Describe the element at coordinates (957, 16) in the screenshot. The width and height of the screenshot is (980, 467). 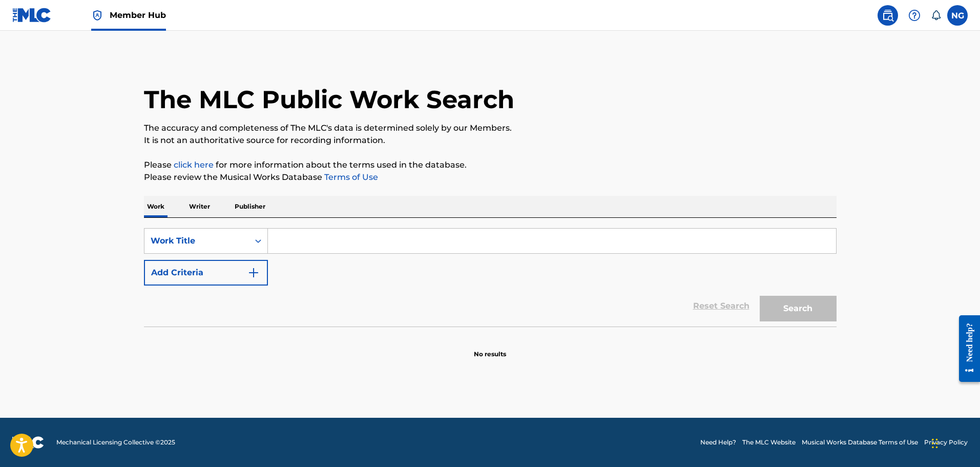
I see `div: User Menu` at that location.